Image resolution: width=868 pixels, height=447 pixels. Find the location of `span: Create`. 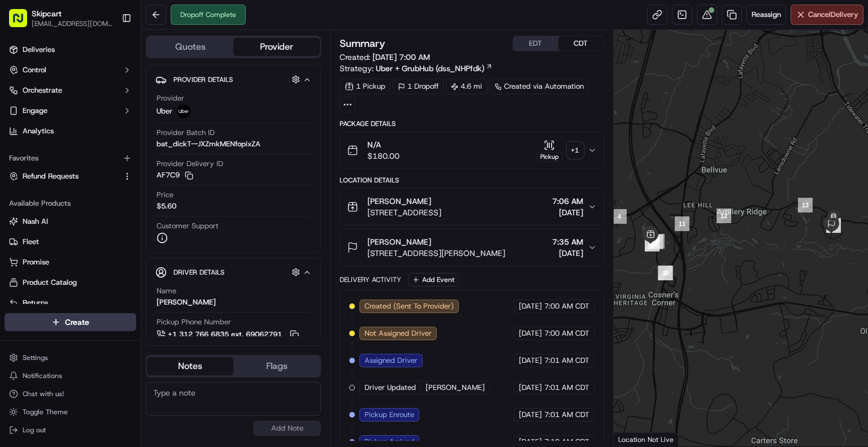

span: Create is located at coordinates (77, 322).